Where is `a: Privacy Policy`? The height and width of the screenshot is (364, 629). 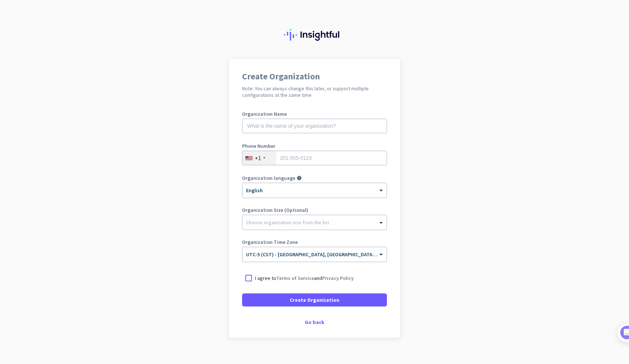 a: Privacy Policy is located at coordinates (337, 278).